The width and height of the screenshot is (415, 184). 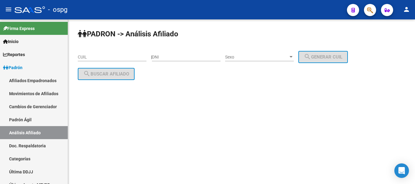 I want to click on span: Buscar afiliado, so click(x=106, y=74).